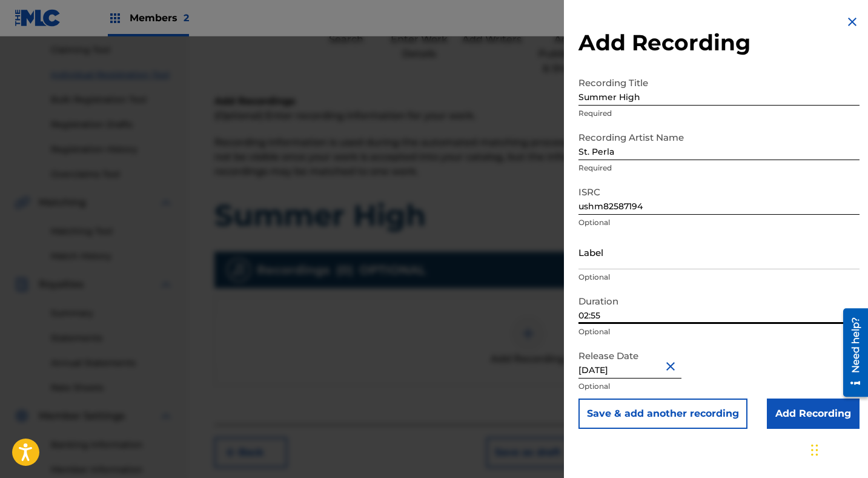  I want to click on img: MLC Logo, so click(38, 18).